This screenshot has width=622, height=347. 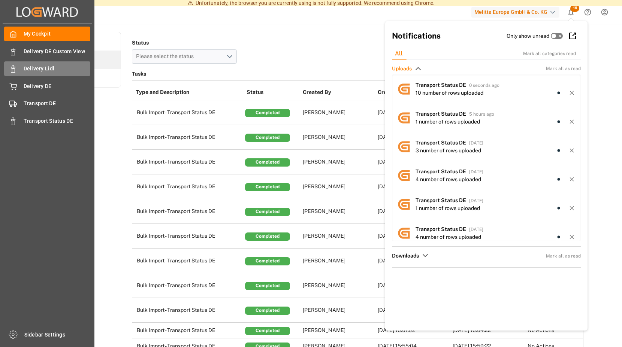 What do you see at coordinates (574, 8) in the screenshot?
I see `span: 46` at bounding box center [574, 8].